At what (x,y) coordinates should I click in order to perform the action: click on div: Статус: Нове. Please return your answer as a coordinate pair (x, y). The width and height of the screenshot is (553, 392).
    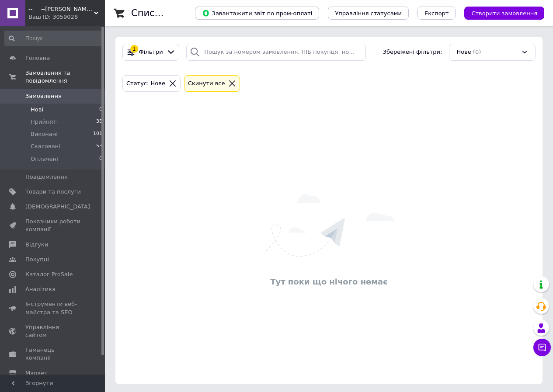
    Looking at the image, I should click on (146, 84).